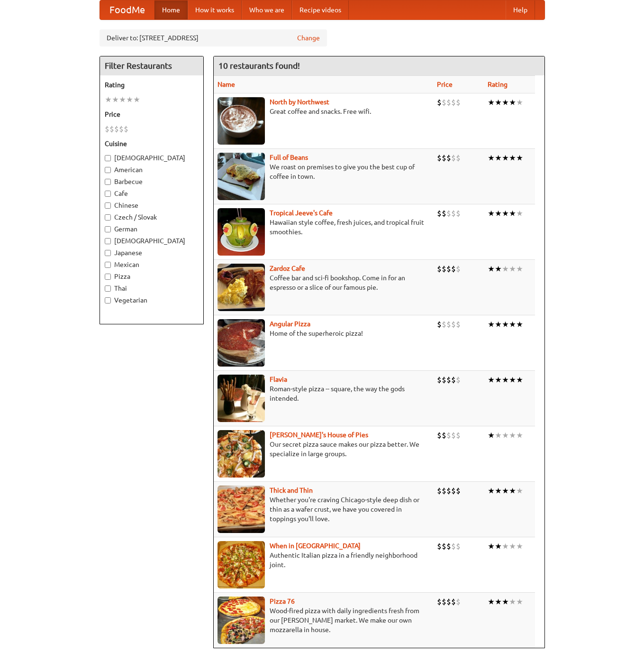  I want to click on img: wheninrome.jpg, so click(241, 565).